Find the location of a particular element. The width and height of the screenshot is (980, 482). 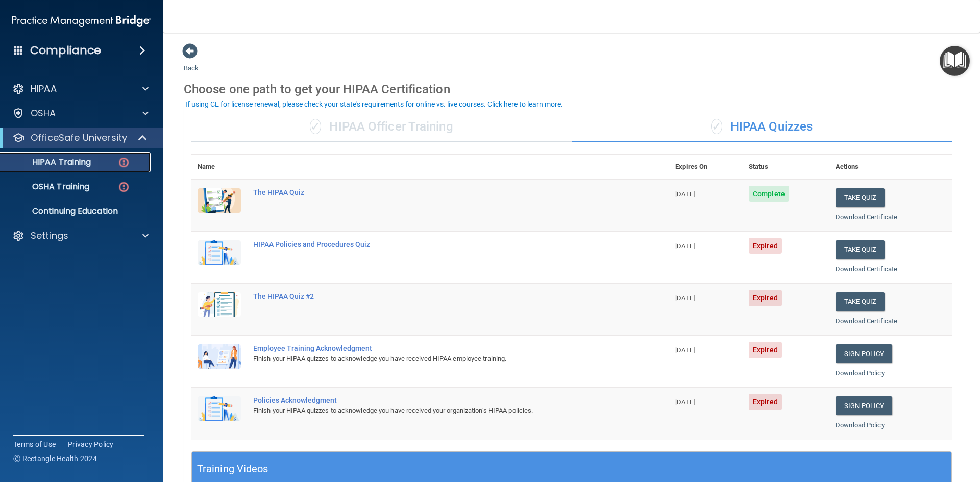

span: Ⓒ Rectangle Health 2024 is located at coordinates (55, 459).